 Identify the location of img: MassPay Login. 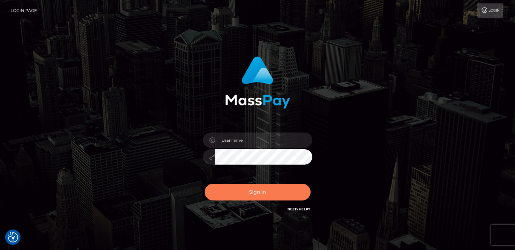
(257, 82).